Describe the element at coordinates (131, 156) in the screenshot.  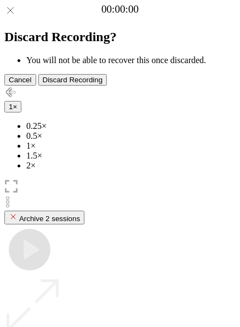
I see `li: 1.5×` at that location.